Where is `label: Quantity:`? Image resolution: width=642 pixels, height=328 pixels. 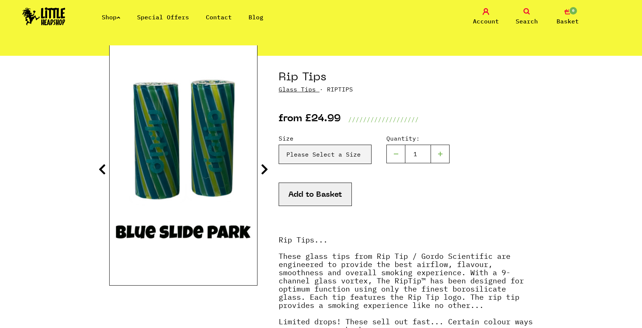 label: Quantity: is located at coordinates (418, 138).